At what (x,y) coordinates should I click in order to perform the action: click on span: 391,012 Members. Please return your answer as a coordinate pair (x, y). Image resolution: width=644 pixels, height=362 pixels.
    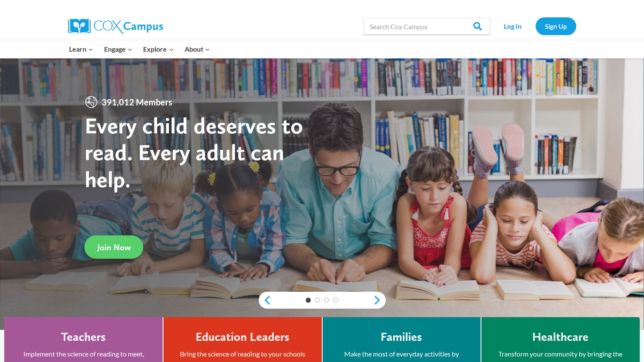
    Looking at the image, I should click on (137, 102).